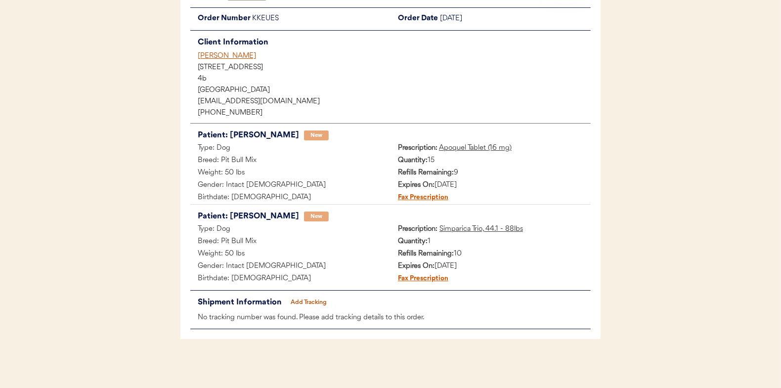  What do you see at coordinates (475, 148) in the screenshot?
I see `u: Apoquel Tablet (16 mg)` at bounding box center [475, 148].